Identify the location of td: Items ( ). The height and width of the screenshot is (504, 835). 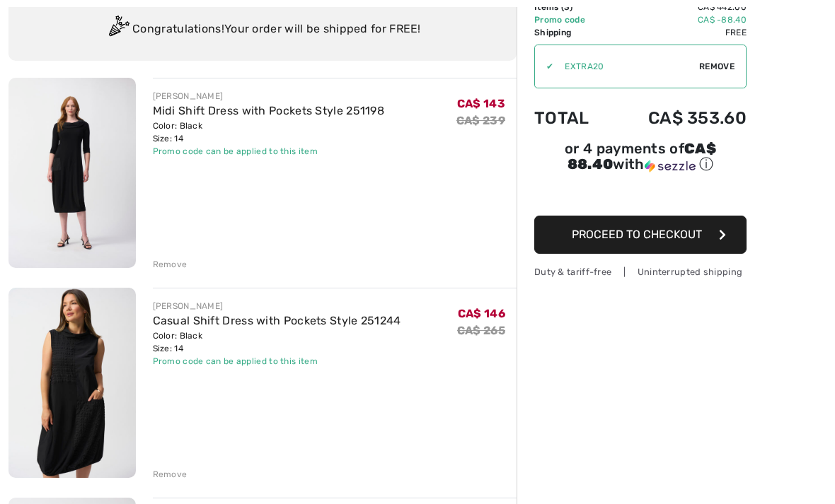
(572, 8).